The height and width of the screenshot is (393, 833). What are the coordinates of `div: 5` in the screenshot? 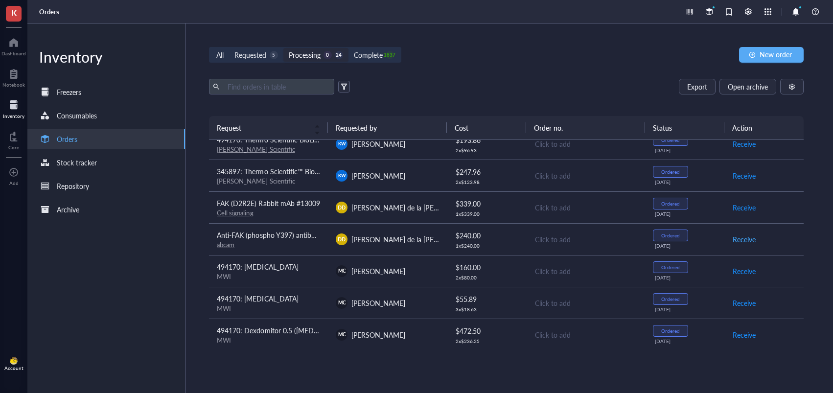 It's located at (274, 55).